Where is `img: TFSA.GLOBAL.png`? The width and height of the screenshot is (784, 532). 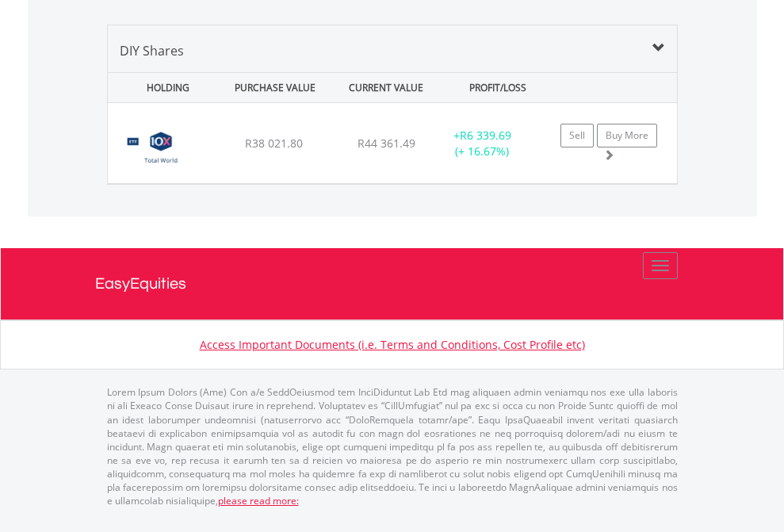
img: TFSA.GLOBAL.png is located at coordinates (161, 151).